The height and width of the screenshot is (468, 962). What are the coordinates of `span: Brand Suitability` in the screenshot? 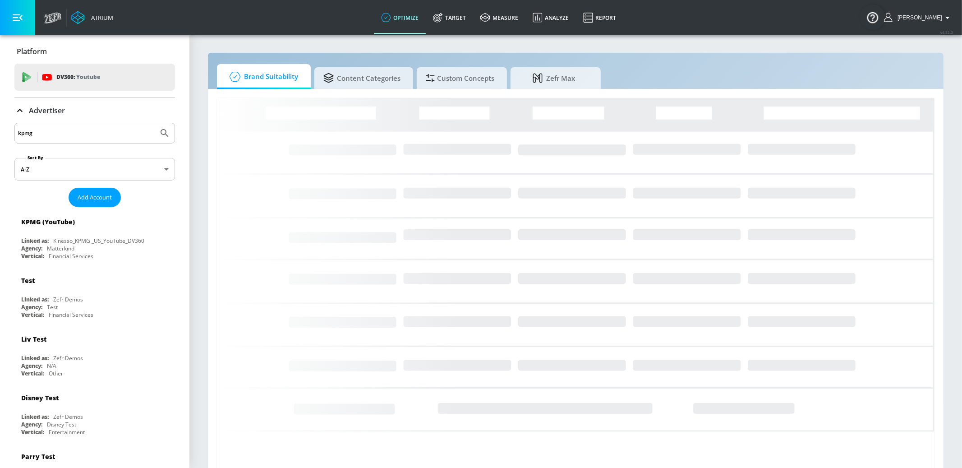 It's located at (262, 77).